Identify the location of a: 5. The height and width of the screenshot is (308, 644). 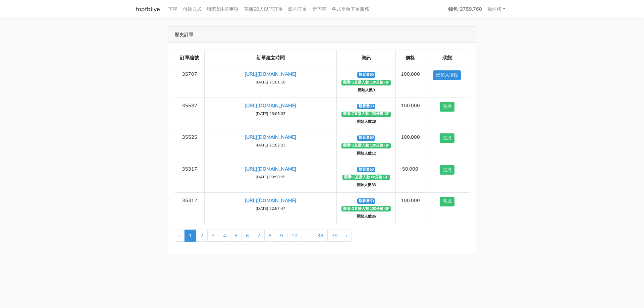
(236, 236).